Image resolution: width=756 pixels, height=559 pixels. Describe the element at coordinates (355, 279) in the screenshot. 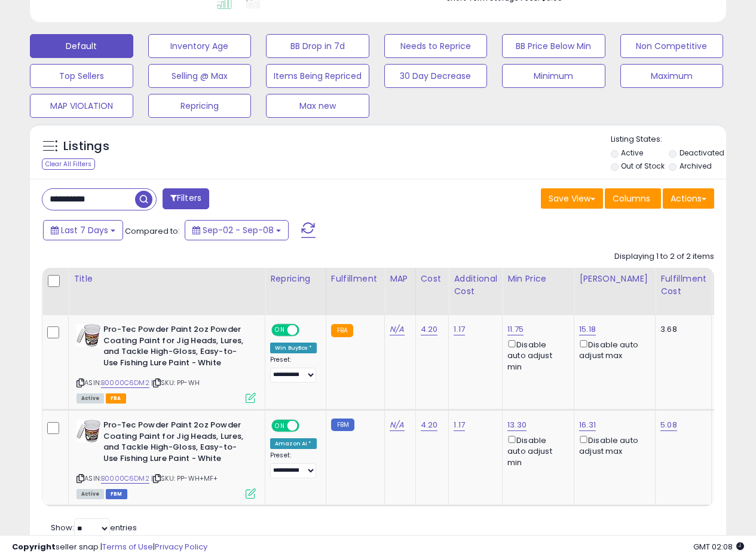

I see `div: Fulfillment` at that location.